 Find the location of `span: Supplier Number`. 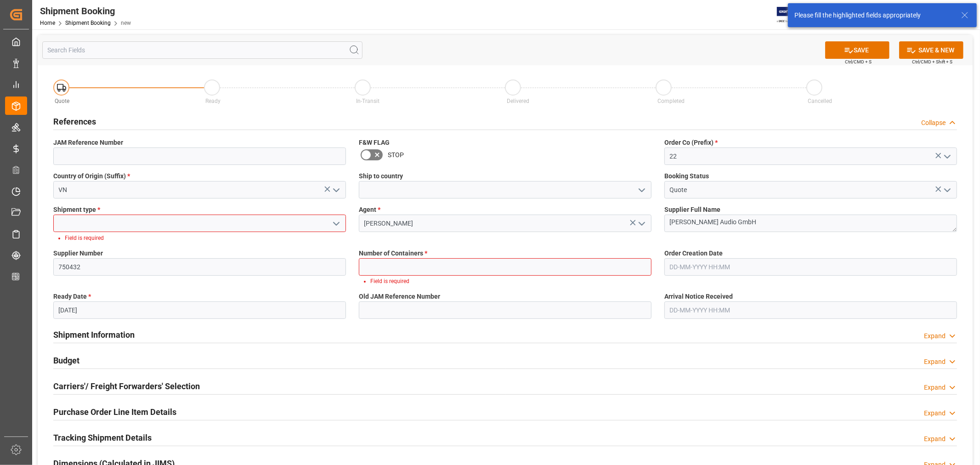

span: Supplier Number is located at coordinates (78, 253).